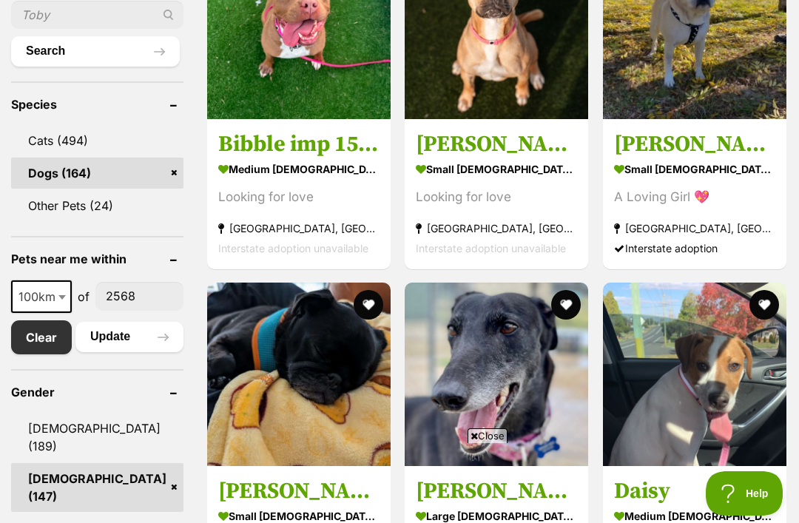 The width and height of the screenshot is (799, 523). Describe the element at coordinates (694, 196) in the screenshot. I see `div: A Loving Girl 💖` at that location.